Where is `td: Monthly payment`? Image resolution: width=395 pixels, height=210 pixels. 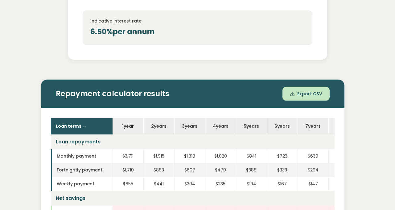
td: Monthly payment is located at coordinates (82, 156).